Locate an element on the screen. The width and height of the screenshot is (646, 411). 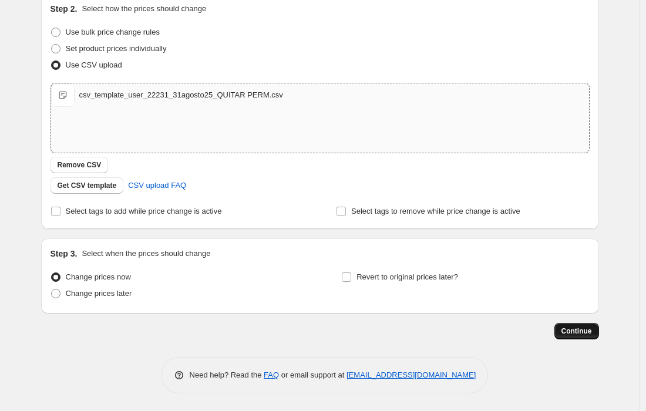
span: or email support at is located at coordinates (312, 375).